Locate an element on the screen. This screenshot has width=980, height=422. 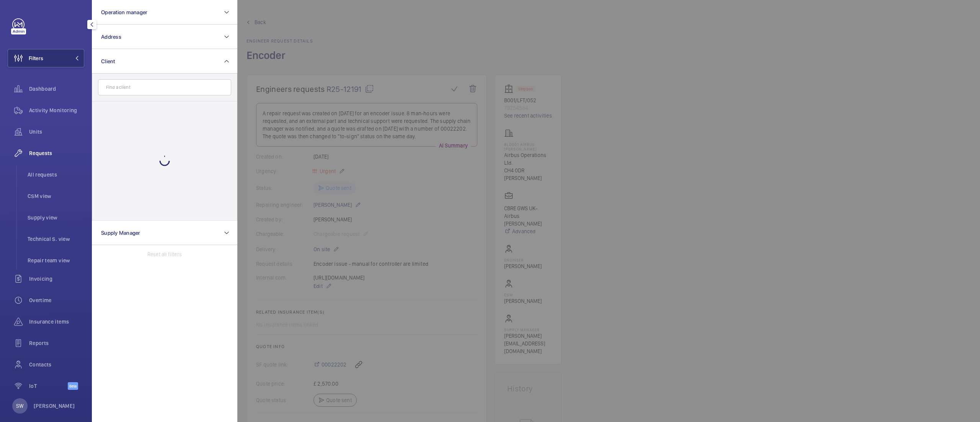
span: Contacts is located at coordinates (56, 365).